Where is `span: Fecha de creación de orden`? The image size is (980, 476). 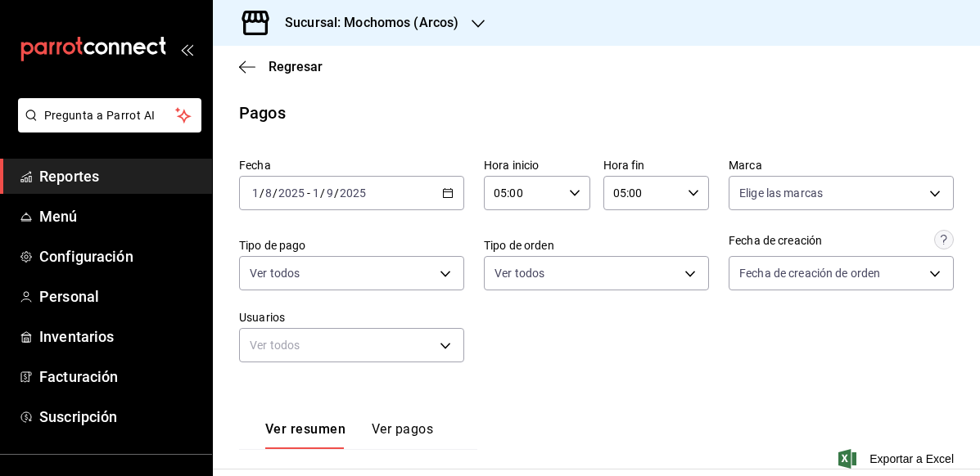
span: Fecha de creación de orden is located at coordinates (810, 274).